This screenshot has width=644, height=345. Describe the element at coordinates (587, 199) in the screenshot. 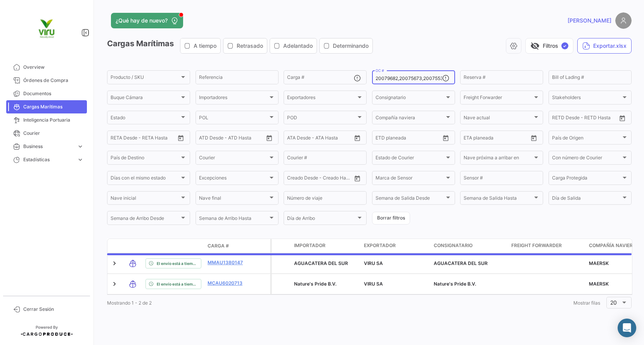

I see `span: Día de Salida` at that location.